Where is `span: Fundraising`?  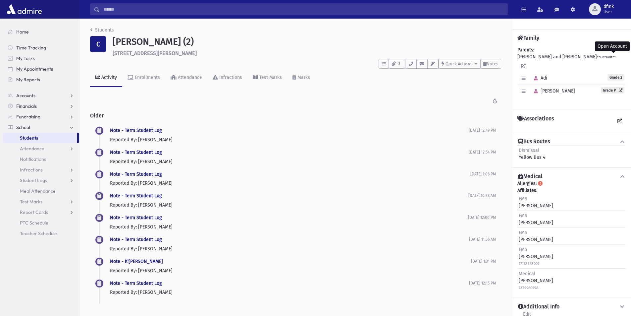 span: Fundraising is located at coordinates (28, 117).